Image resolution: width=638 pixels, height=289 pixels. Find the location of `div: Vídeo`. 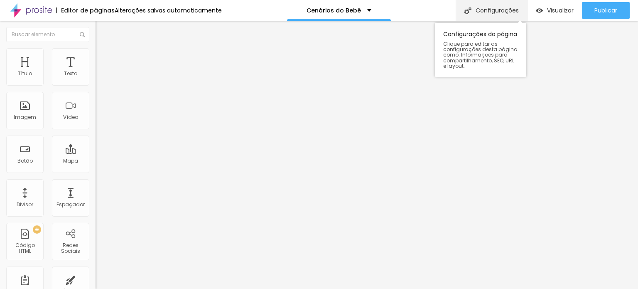

div: Vídeo is located at coordinates (71, 117).